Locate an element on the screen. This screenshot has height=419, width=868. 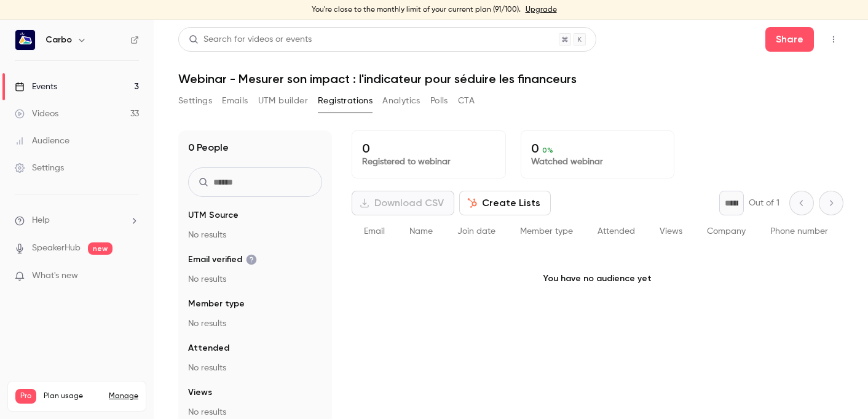
div: Search for videos or events is located at coordinates (250, 39).